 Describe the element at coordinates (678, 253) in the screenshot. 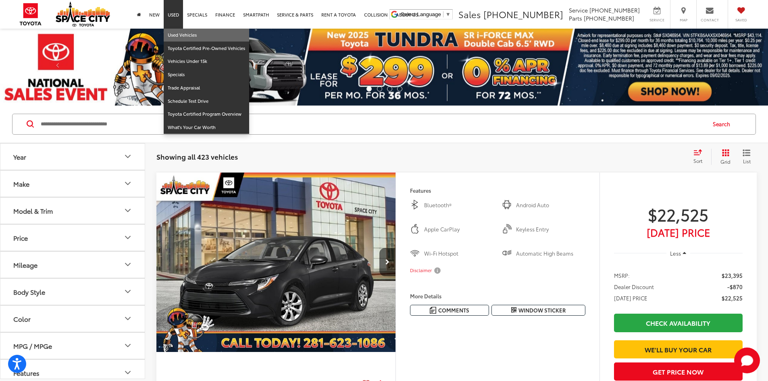

I see `button: Less` at that location.